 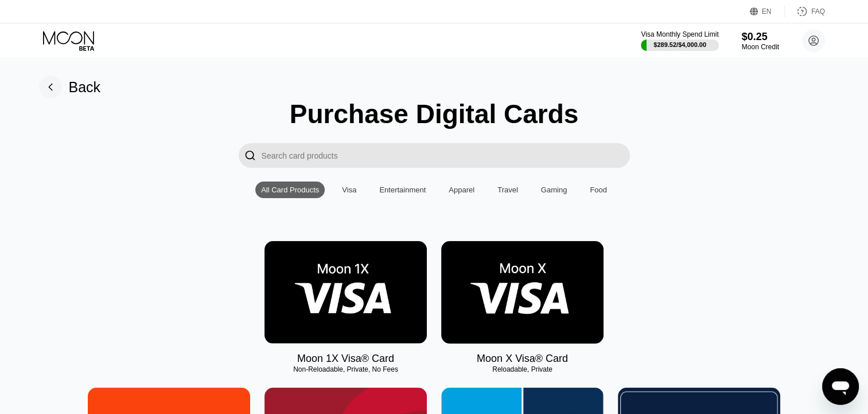 I want to click on div: Non-Reloadable, Private, No Fees, so click(x=345, y=369).